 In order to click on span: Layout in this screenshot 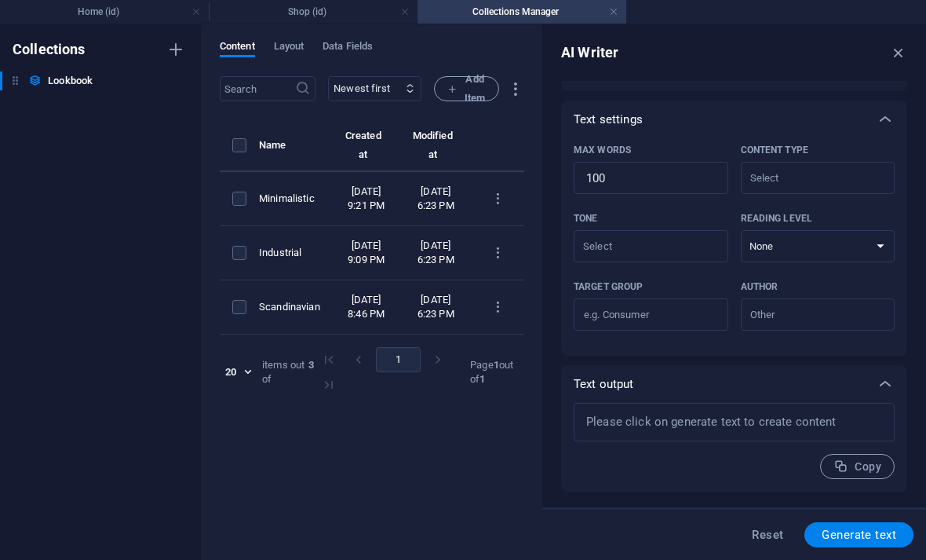, I will do `click(289, 48)`.